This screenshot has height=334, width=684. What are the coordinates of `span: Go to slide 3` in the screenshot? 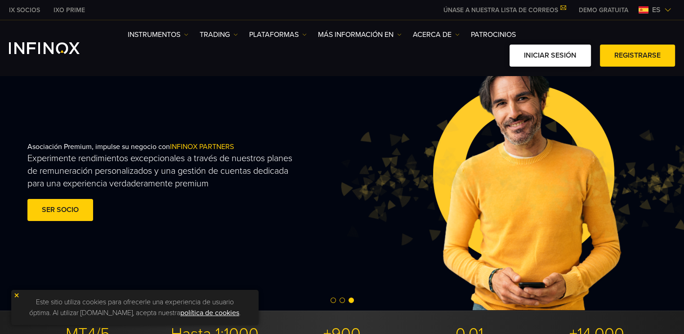 It's located at (351, 300).